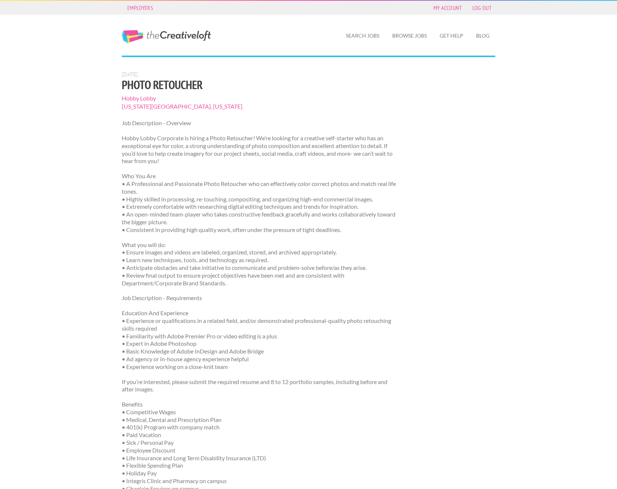 Image resolution: width=617 pixels, height=489 pixels. What do you see at coordinates (166, 37) in the screenshot?
I see `a: The Creative Loft` at bounding box center [166, 37].